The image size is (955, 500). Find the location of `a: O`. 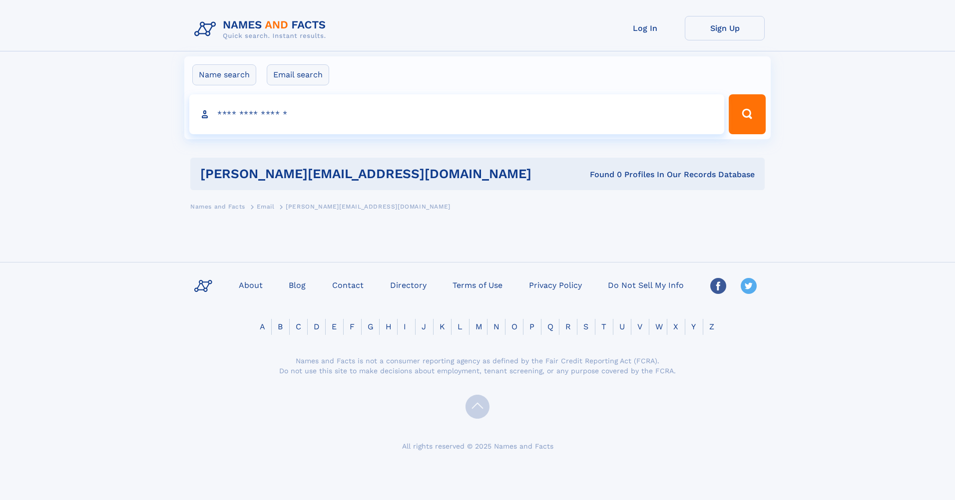

a: O is located at coordinates (514, 327).